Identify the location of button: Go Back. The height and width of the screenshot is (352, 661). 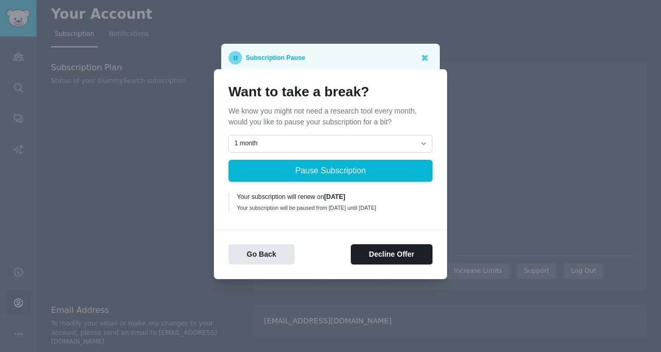
(261, 254).